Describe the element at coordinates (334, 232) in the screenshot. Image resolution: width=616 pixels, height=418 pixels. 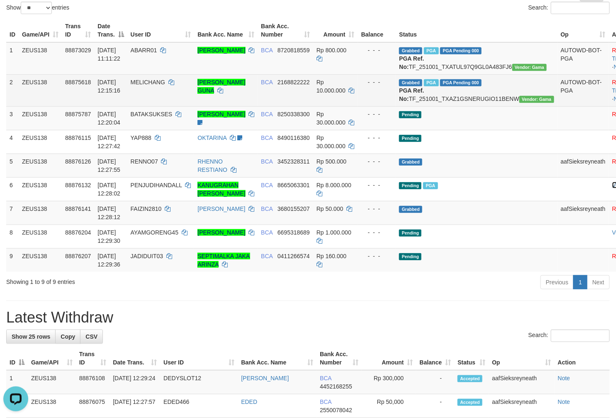
I see `span: Rp 1.000.000` at that location.